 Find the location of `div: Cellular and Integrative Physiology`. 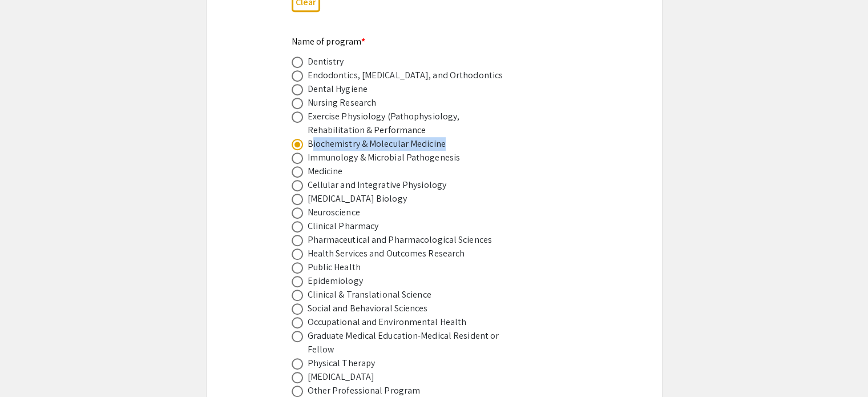

div: Cellular and Integrative Physiology is located at coordinates (377, 185).